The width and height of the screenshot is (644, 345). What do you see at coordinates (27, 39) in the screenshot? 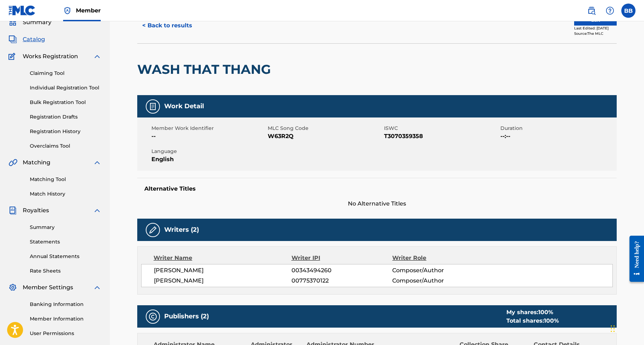
I see `a: CatalogCatalog` at bounding box center [27, 39].